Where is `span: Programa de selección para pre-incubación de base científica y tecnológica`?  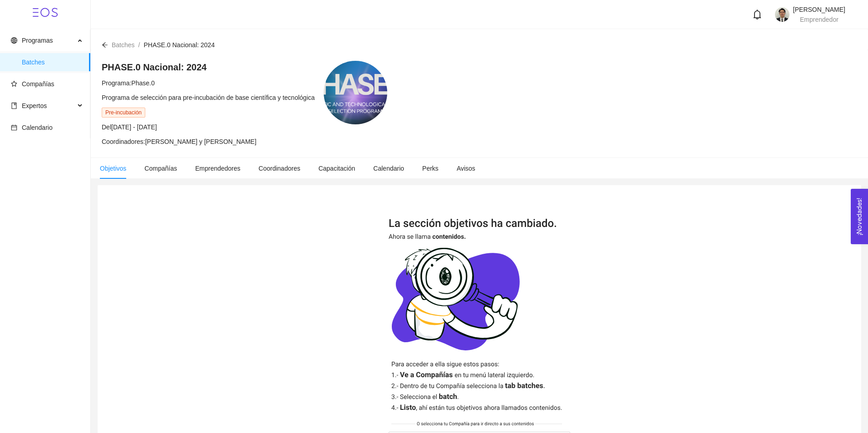 span: Programa de selección para pre-incubación de base científica y tecnológica is located at coordinates (208, 98).